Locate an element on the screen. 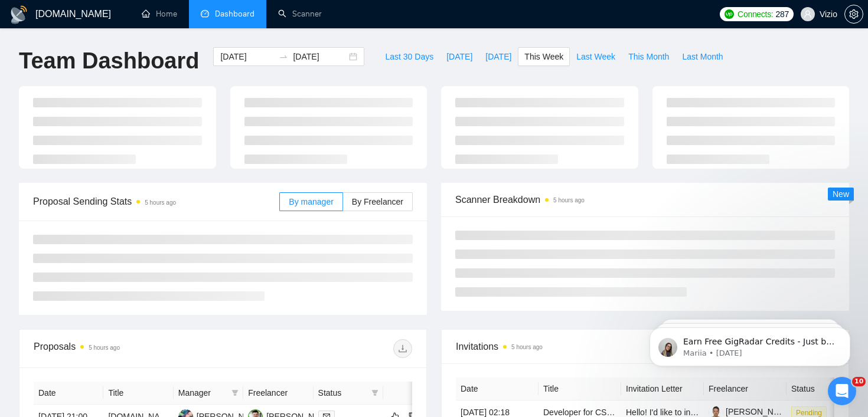 Image resolution: width=868 pixels, height=417 pixels. p: Earn Free GigRadar Credits - Just by Sharing Your Story! 💬 Want more credits for sending proposal... is located at coordinates (128, 39).